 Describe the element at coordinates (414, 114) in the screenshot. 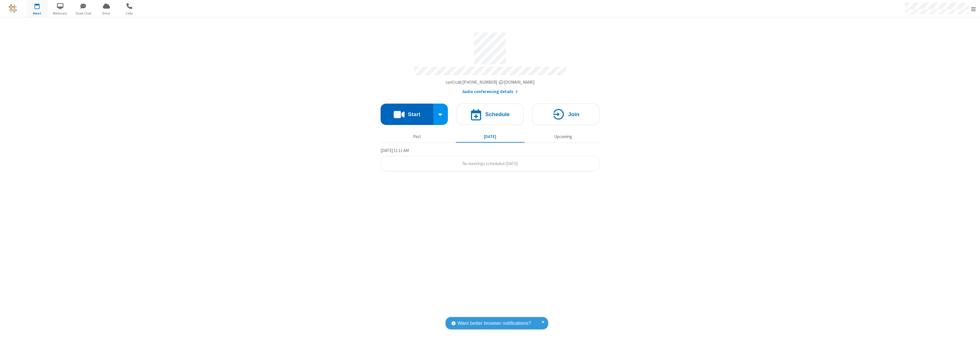

I see `h4: Start` at that location.